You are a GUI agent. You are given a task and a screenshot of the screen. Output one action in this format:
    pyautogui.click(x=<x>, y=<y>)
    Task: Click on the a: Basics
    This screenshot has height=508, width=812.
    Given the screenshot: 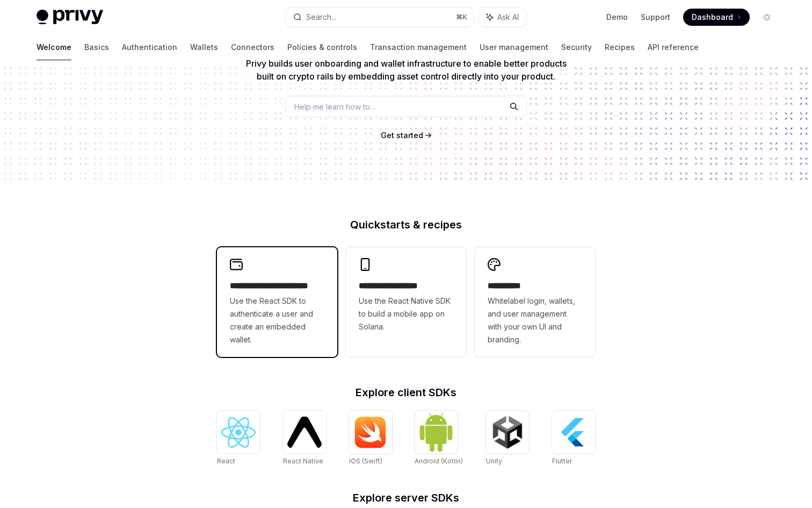 What is the action you would take?
    pyautogui.click(x=96, y=48)
    